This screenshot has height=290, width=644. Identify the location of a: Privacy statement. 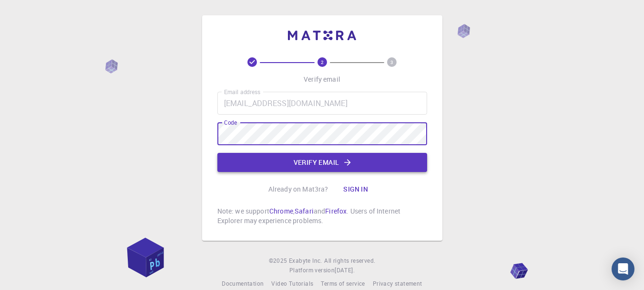
(398, 283).